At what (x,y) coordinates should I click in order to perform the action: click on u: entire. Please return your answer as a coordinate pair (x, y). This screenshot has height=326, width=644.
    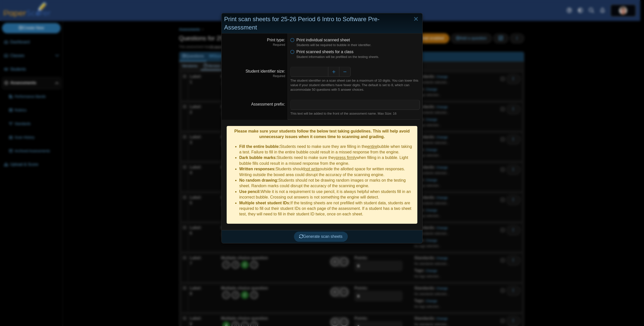
    Looking at the image, I should click on (372, 146).